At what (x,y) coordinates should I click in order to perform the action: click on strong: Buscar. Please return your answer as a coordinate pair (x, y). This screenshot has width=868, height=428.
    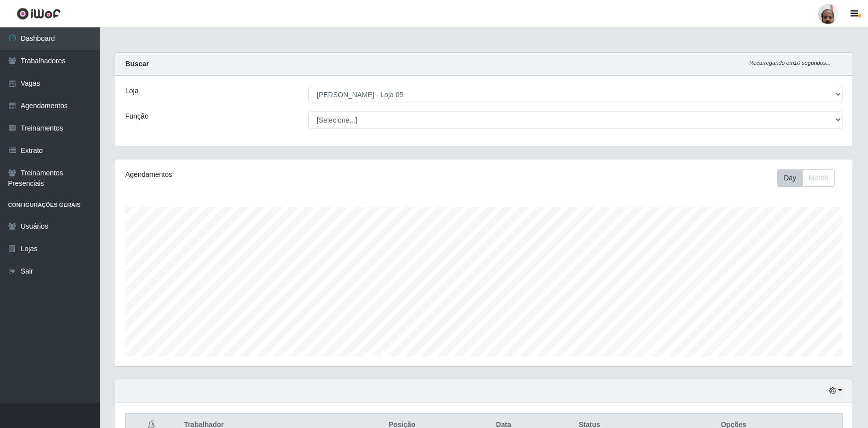
    Looking at the image, I should click on (137, 64).